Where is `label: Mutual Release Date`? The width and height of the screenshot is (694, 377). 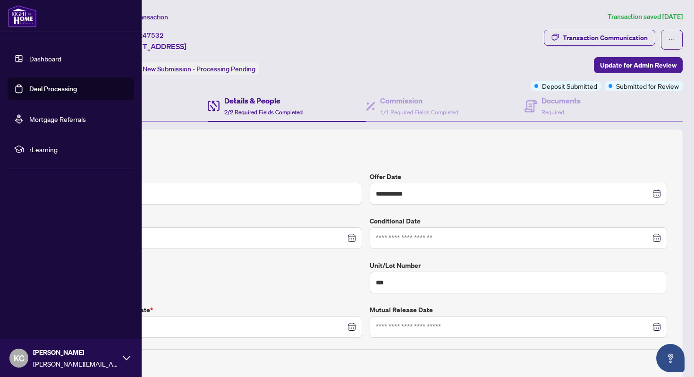
label: Mutual Release Date is located at coordinates (518, 310).